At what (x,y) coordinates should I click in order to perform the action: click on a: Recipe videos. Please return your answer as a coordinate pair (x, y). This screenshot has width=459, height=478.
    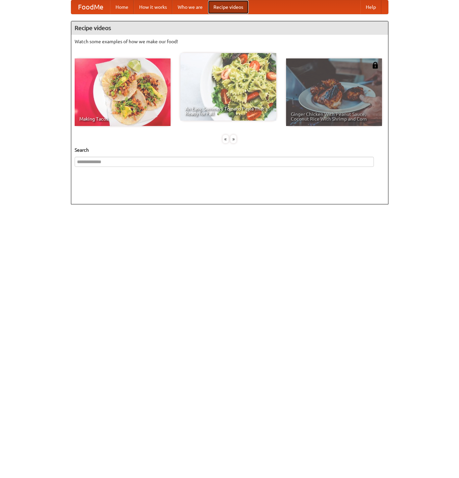
    Looking at the image, I should click on (228, 7).